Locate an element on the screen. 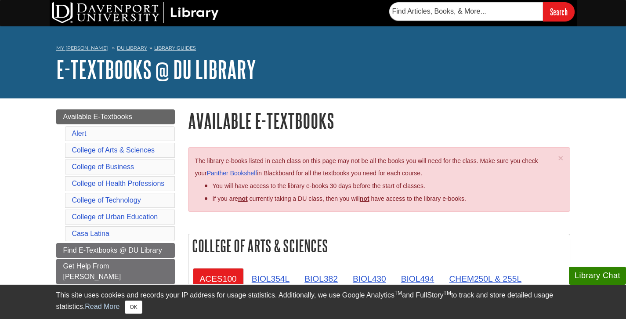 The image size is (626, 319). a: Casa Latina is located at coordinates (90, 233).